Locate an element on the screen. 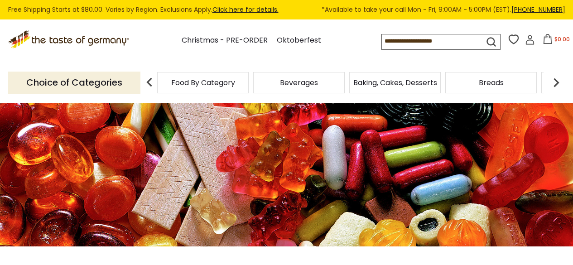 The width and height of the screenshot is (573, 265). p: Choice of Categories is located at coordinates (74, 83).